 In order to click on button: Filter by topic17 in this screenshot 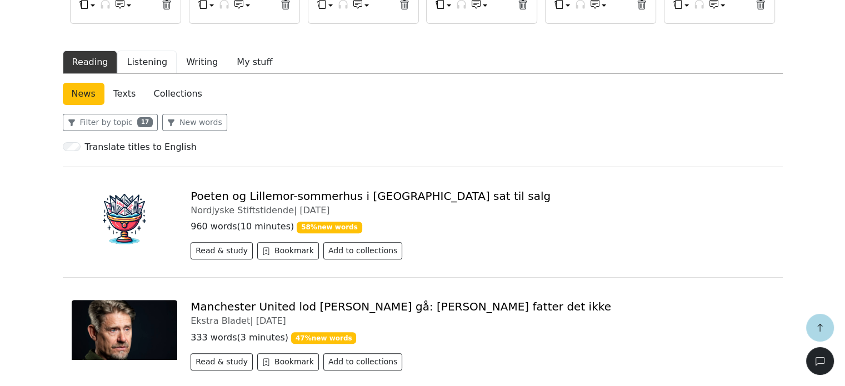, I will do `click(111, 122)`.